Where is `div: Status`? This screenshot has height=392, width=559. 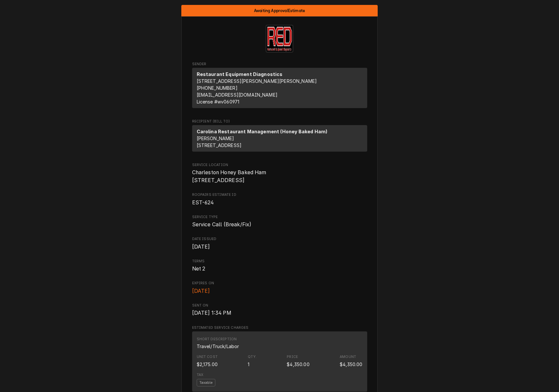 div: Status is located at coordinates (280, 11).